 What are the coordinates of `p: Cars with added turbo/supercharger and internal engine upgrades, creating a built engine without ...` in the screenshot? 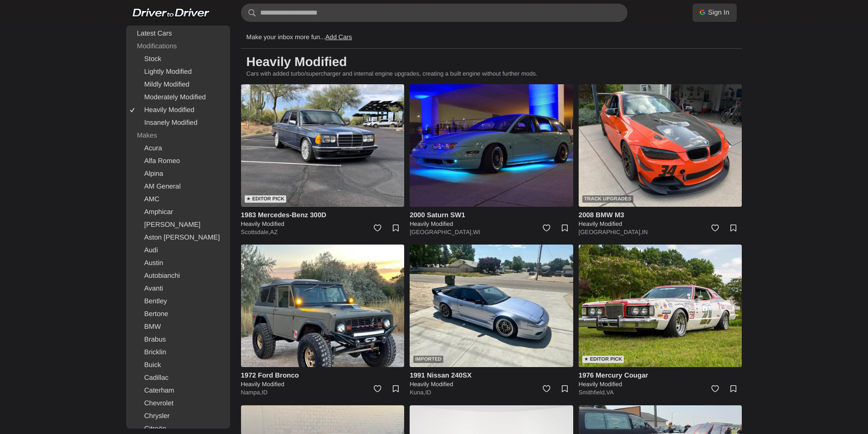 It's located at (491, 77).